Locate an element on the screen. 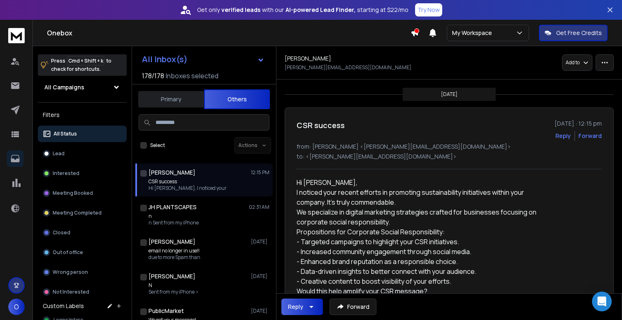 Image resolution: width=622 pixels, height=320 pixels. button: All Status is located at coordinates (82, 134).